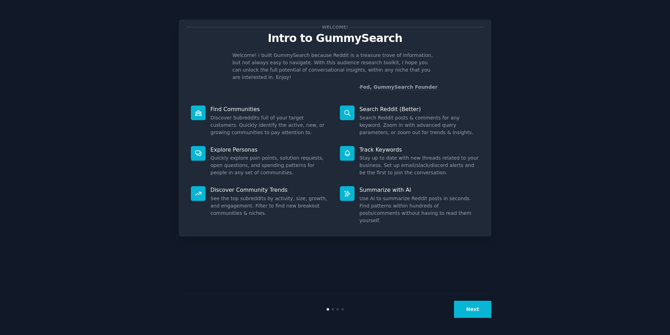 This screenshot has width=670, height=335. Describe the element at coordinates (270, 165) in the screenshot. I see `dd: Quickly explore pain points, solution requests, open questions, and spending patterns for people ...` at that location.